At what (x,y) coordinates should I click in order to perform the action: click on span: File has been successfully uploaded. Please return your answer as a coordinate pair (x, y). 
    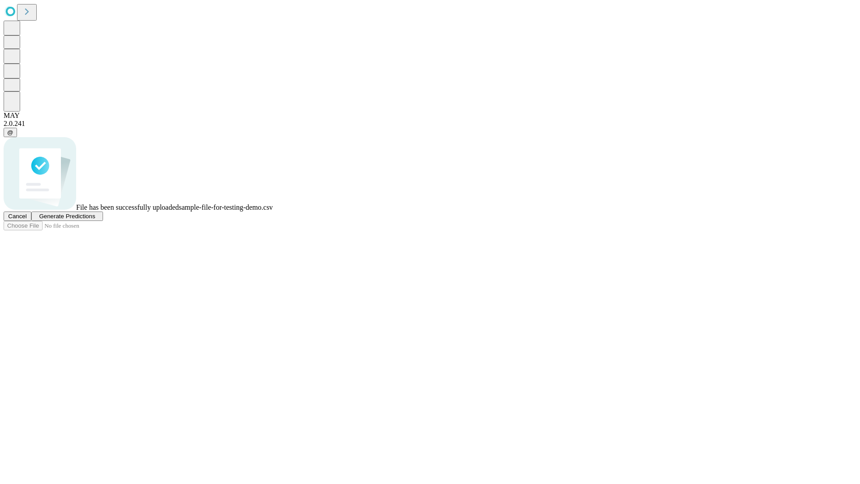
    Looking at the image, I should click on (127, 207).